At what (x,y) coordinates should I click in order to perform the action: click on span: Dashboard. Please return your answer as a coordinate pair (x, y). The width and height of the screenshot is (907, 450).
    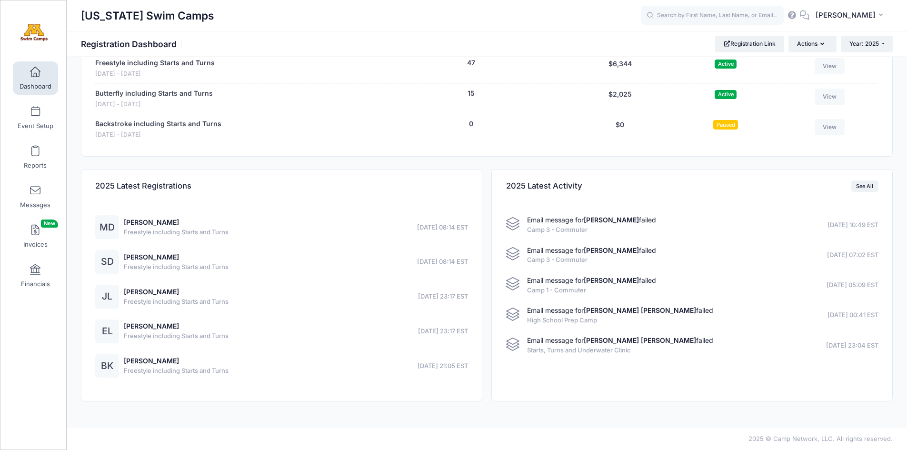
    Looking at the image, I should click on (35, 86).